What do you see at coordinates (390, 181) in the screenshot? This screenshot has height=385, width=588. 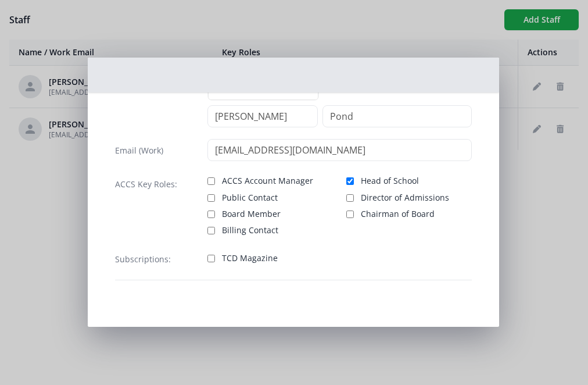 I see `span: Head of School` at bounding box center [390, 181].